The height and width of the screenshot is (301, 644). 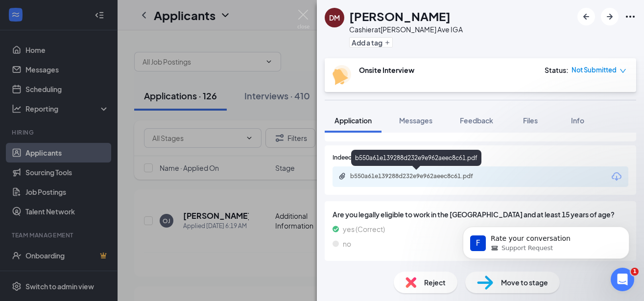 I want to click on svg: Plus, so click(x=387, y=43).